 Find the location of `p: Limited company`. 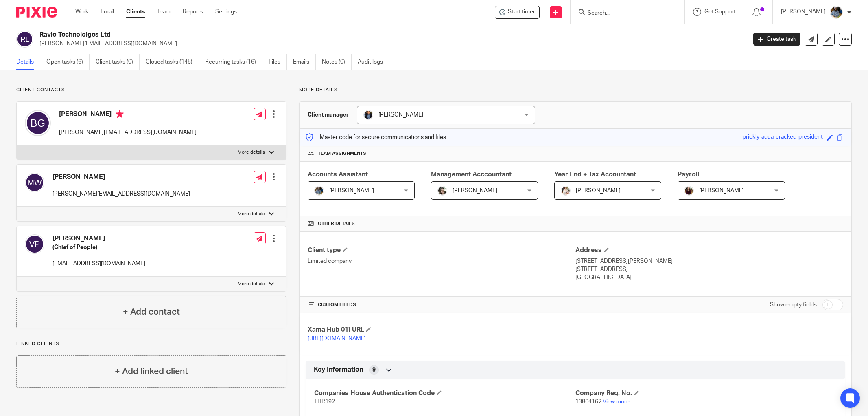

p: Limited company is located at coordinates (442, 261).